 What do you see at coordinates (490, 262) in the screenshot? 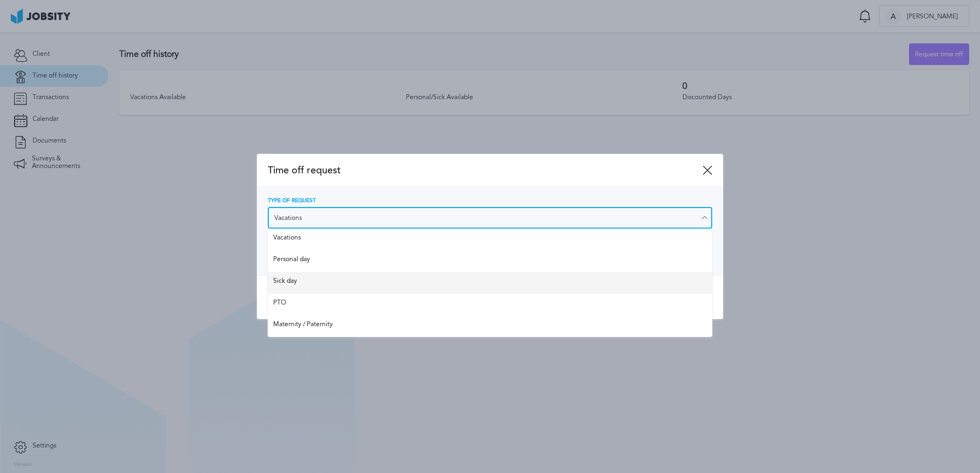
I see `span: Personal day` at bounding box center [490, 262].